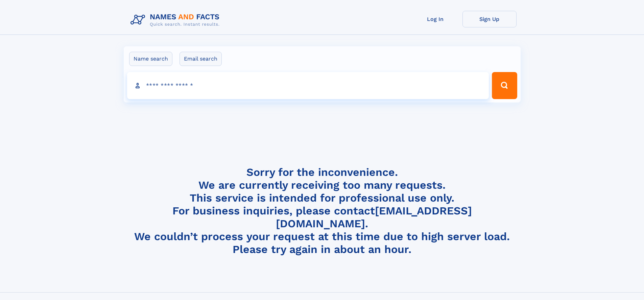 This screenshot has height=300, width=644. I want to click on label: Name search, so click(151, 59).